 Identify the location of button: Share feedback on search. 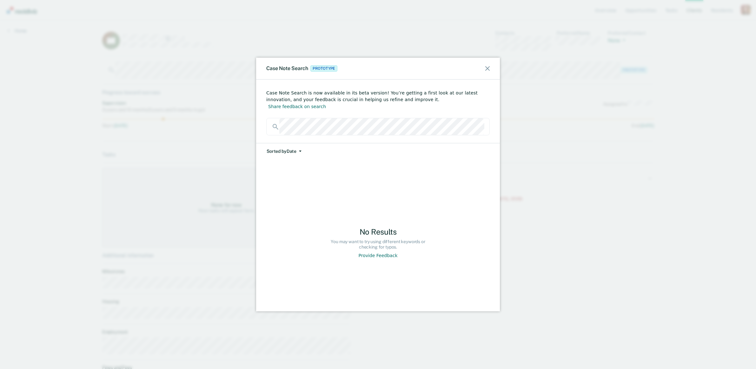
(297, 107).